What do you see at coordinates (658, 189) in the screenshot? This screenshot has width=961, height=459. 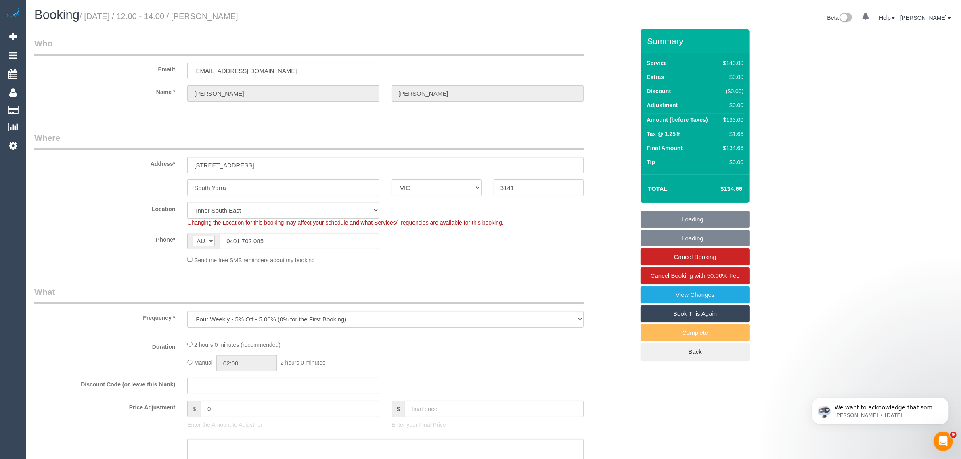 I see `strong: Total` at bounding box center [658, 189].